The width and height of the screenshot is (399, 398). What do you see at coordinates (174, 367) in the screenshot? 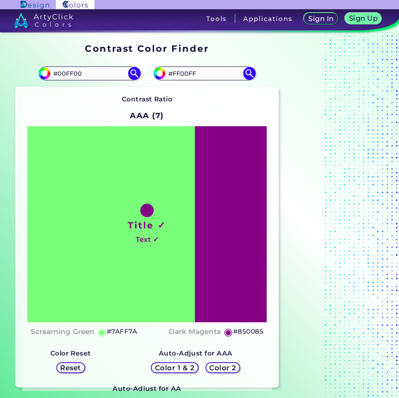
I see `h5: Color 1 & 2` at bounding box center [174, 367].